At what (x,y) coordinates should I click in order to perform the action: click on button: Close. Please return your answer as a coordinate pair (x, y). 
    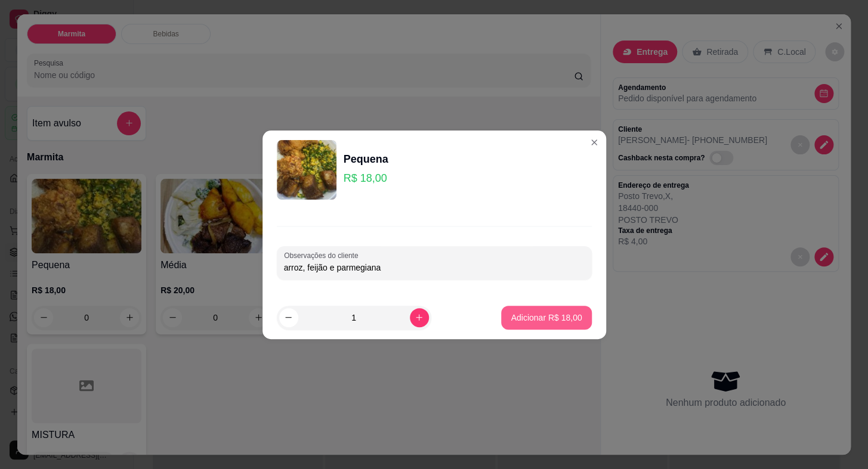
    Looking at the image, I should click on (594, 143).